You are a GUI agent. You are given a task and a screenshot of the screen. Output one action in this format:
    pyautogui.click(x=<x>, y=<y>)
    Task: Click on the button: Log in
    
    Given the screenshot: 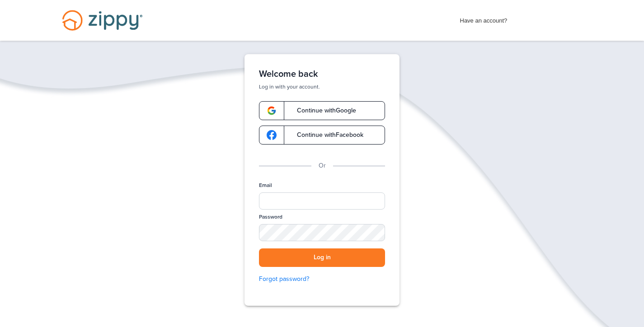 What is the action you would take?
    pyautogui.click(x=322, y=257)
    